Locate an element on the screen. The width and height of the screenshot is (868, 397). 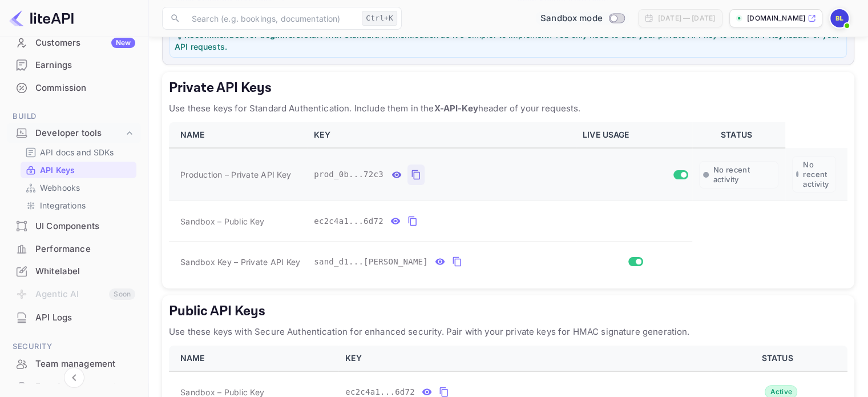
a: UI Components is located at coordinates (74, 226).